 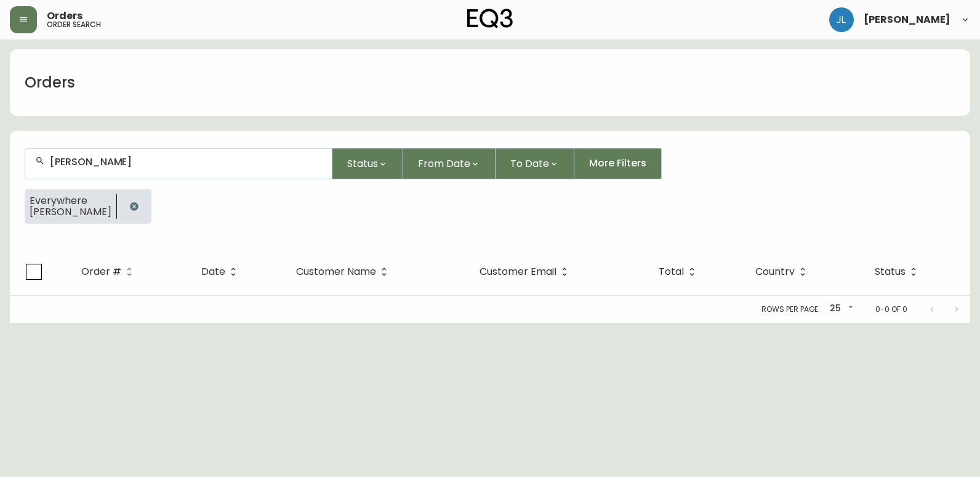 What do you see at coordinates (186, 161) in the screenshot?
I see `input: Search` at bounding box center [186, 161].